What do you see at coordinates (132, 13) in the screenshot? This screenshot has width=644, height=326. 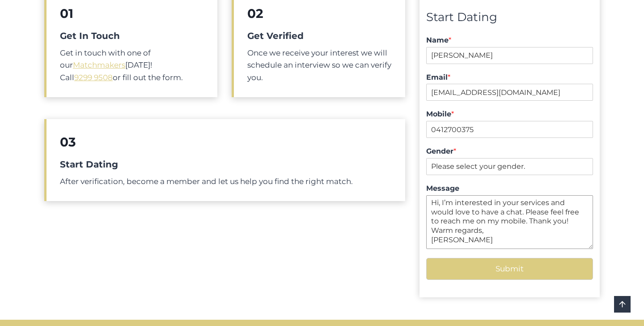 I see `h2: 01` at bounding box center [132, 13].